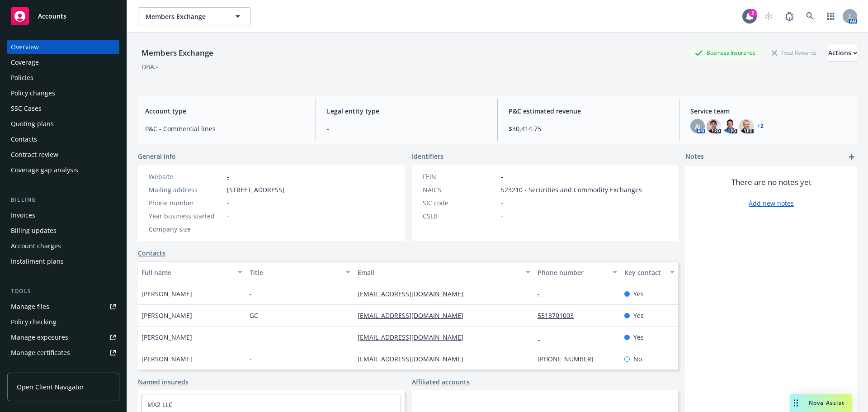  Describe the element at coordinates (50, 386) in the screenshot. I see `span: Open Client Navigator` at that location.